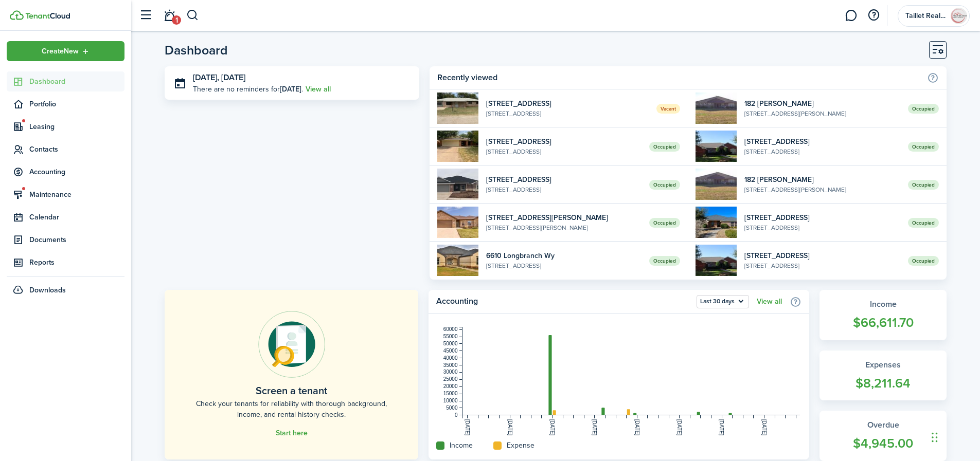 The width and height of the screenshot is (980, 461). What do you see at coordinates (723, 302) in the screenshot?
I see `button: Last 30 days` at bounding box center [723, 302].